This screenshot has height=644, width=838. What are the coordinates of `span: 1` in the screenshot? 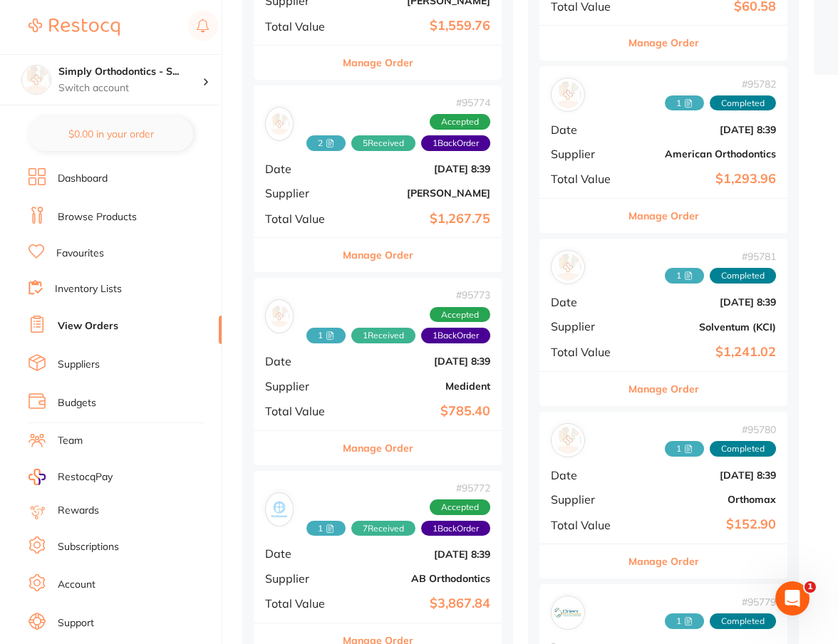 It's located at (810, 587).